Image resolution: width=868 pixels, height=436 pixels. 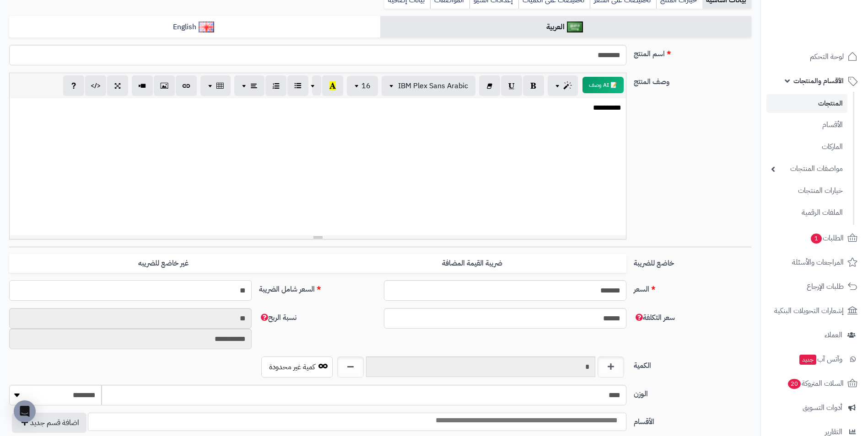 I want to click on a: إشعارات التحويلات البنكية, so click(x=814, y=311).